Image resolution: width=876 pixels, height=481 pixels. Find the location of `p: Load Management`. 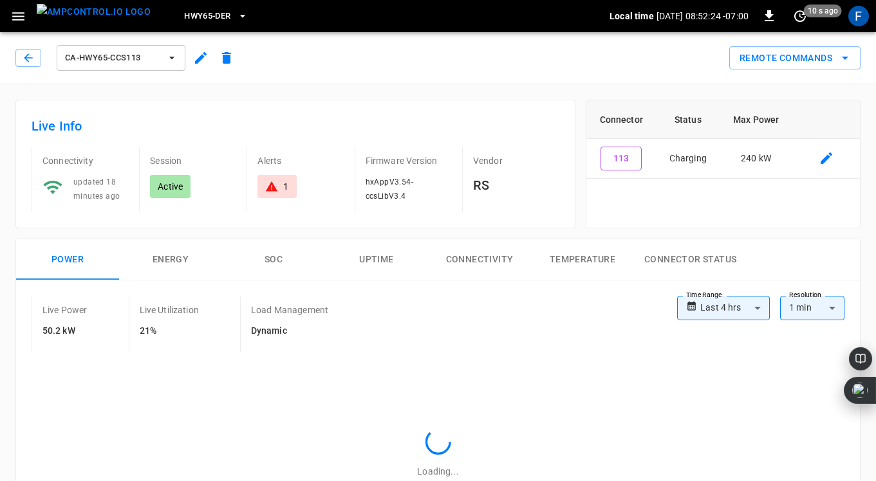

p: Load Management is located at coordinates (290, 310).